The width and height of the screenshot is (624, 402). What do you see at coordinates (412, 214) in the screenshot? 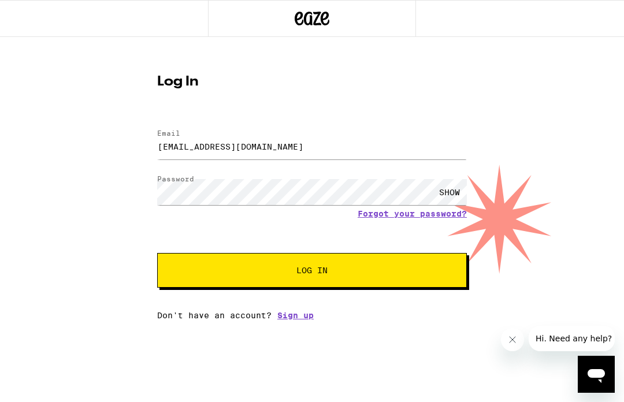
I see `a: Forgot your password?` at bounding box center [412, 214].